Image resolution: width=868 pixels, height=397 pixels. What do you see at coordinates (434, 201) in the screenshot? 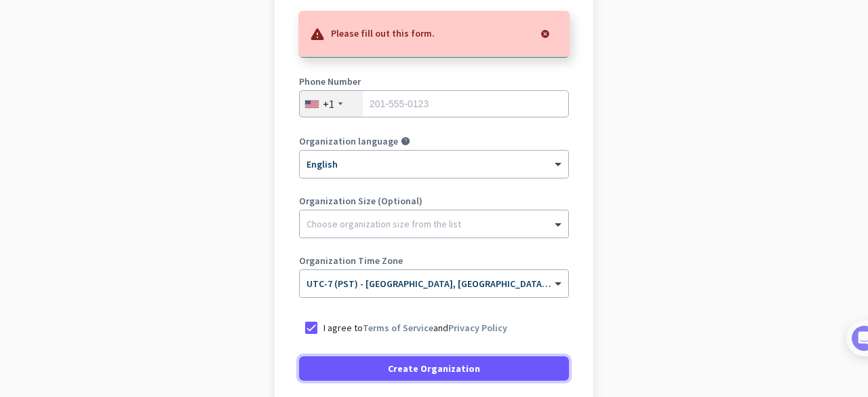
I see `label: Organization Size (Optional)` at bounding box center [434, 201].